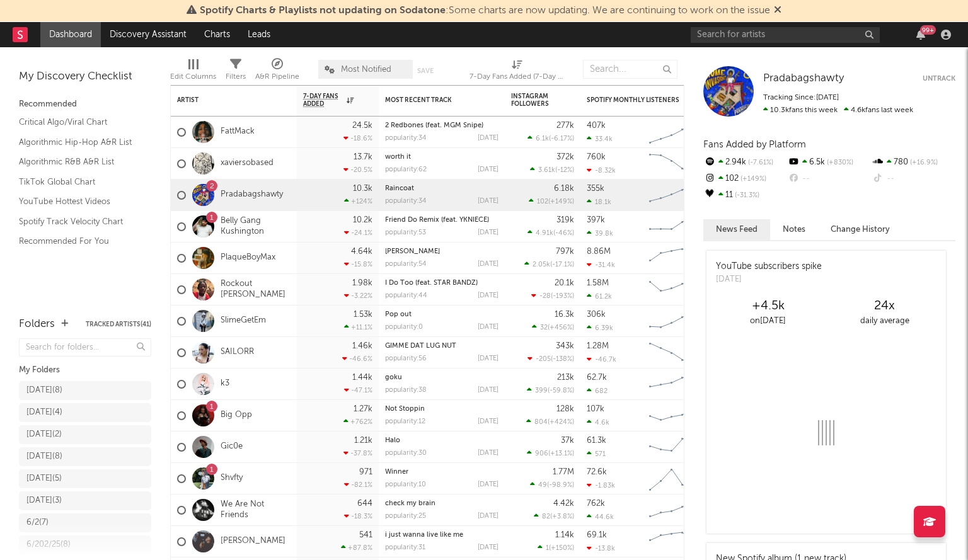 This screenshot has height=560, width=968. What do you see at coordinates (596, 454) in the screenshot?
I see `div: 571` at bounding box center [596, 454].